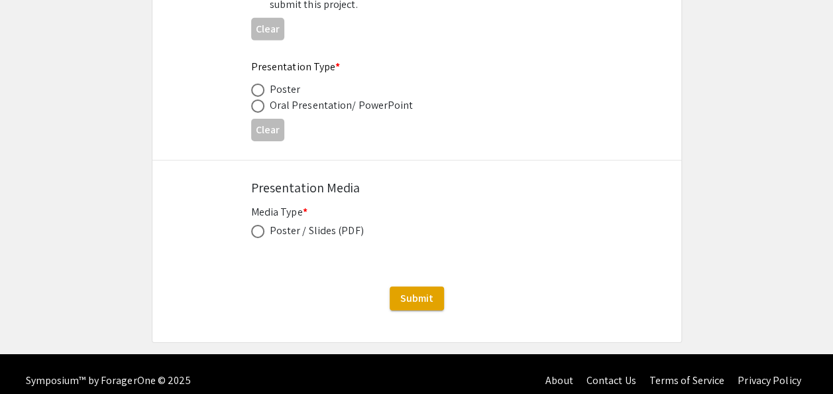 The height and width of the screenshot is (394, 833). Describe the element at coordinates (769, 380) in the screenshot. I see `a: Privacy Policy` at that location.